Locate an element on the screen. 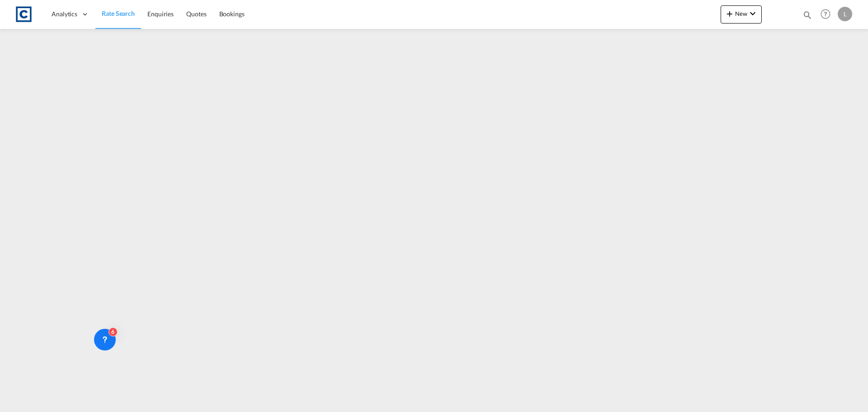 This screenshot has height=412, width=868. span: Enquiries is located at coordinates (161, 13).